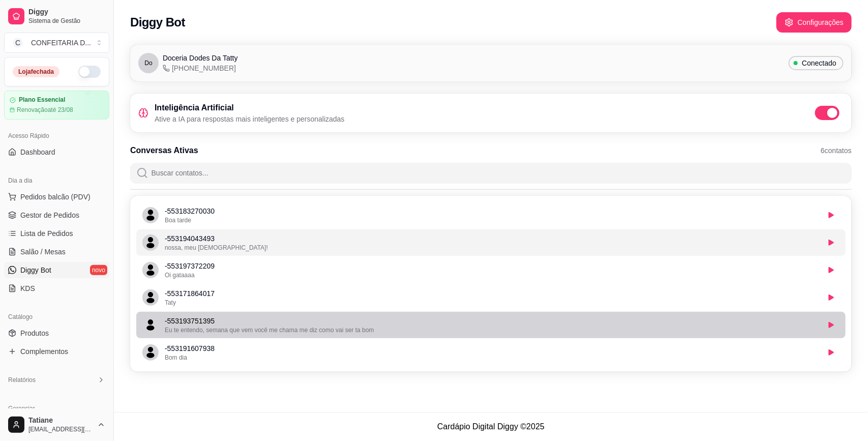  What do you see at coordinates (497, 173) in the screenshot?
I see `input: Buscar contatos...` at bounding box center [497, 173].